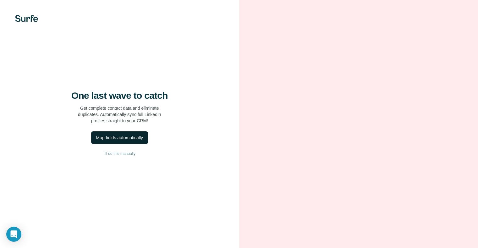 The height and width of the screenshot is (248, 478). I want to click on button: Map fields automatically, so click(119, 138).